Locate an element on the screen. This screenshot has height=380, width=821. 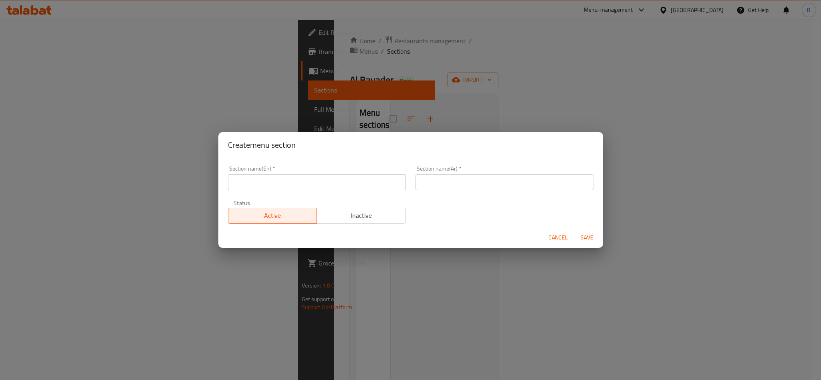
button: Inactive is located at coordinates (361, 216).